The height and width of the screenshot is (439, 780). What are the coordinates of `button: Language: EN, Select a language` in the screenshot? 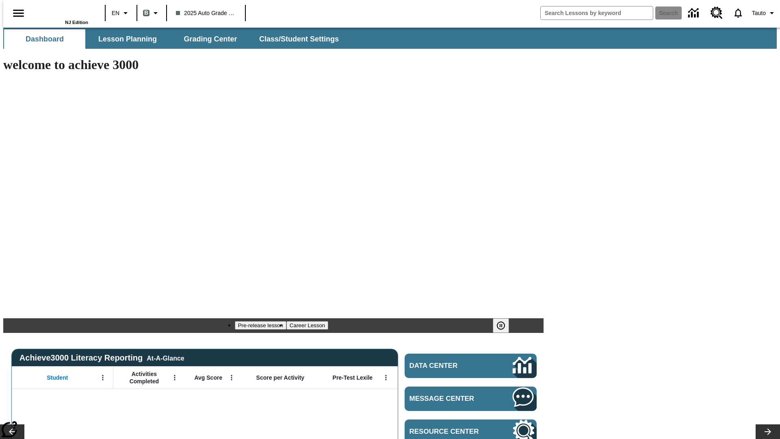 It's located at (121, 13).